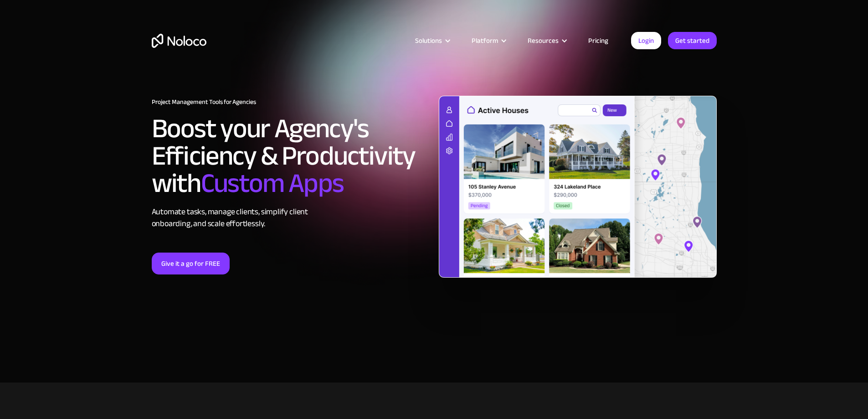 This screenshot has width=868, height=419. What do you see at coordinates (191, 264) in the screenshot?
I see `a: Give it a go for FREE` at bounding box center [191, 264].